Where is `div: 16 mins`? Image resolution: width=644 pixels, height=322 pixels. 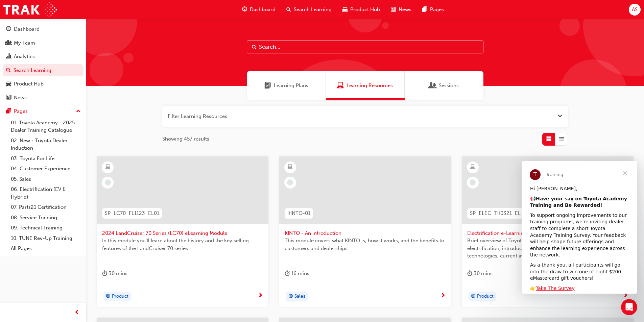 div: 16 mins is located at coordinates (297, 274).